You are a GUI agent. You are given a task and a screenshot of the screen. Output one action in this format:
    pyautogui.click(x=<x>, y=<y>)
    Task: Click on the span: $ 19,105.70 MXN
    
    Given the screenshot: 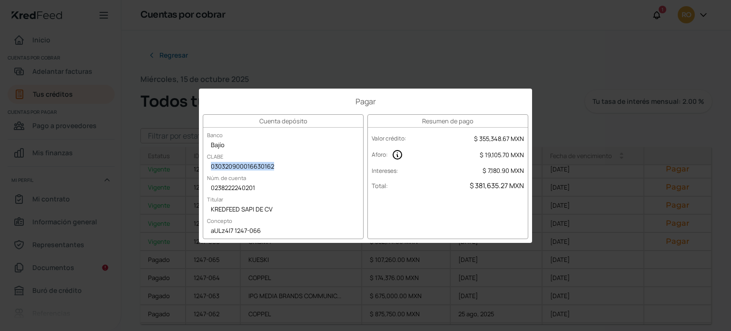 What is the action you would take?
    pyautogui.click(x=501, y=155)
    